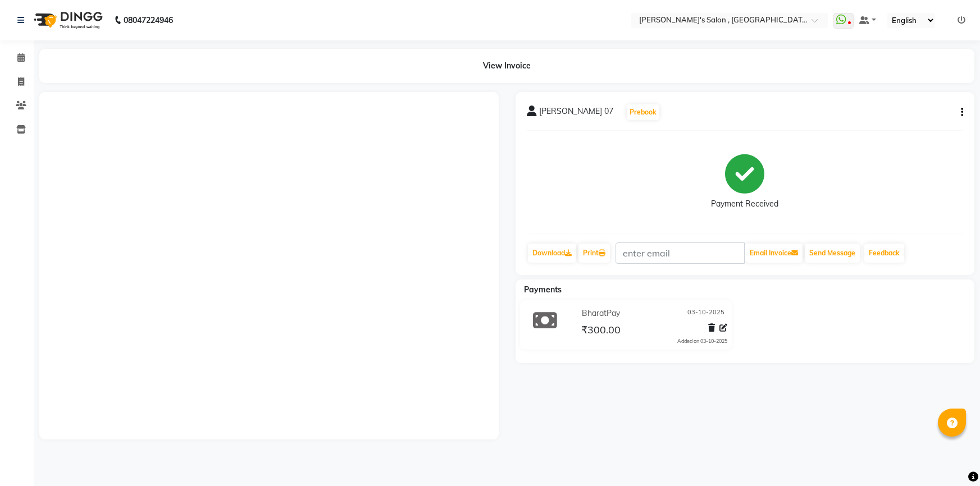 The image size is (980, 486). What do you see at coordinates (745, 204) in the screenshot?
I see `div: Payment Received` at bounding box center [745, 204].